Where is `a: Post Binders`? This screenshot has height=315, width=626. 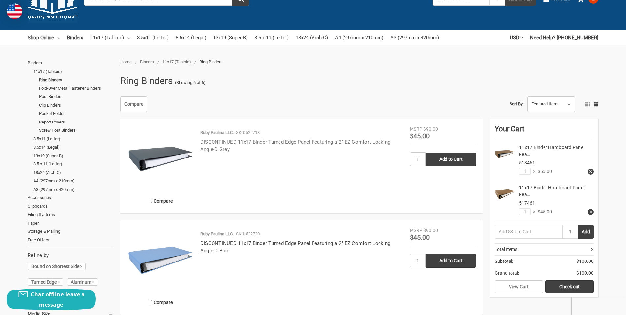
a: Post Binders is located at coordinates (76, 97).